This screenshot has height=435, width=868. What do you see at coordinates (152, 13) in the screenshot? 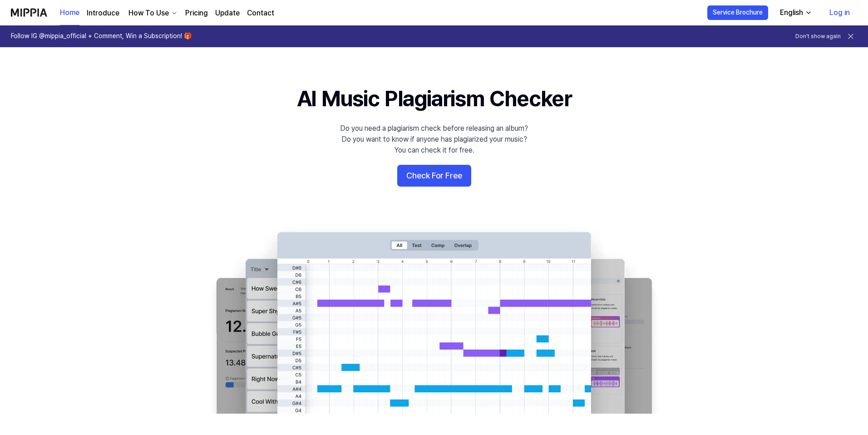
I see `button: How To Use` at bounding box center [152, 13].